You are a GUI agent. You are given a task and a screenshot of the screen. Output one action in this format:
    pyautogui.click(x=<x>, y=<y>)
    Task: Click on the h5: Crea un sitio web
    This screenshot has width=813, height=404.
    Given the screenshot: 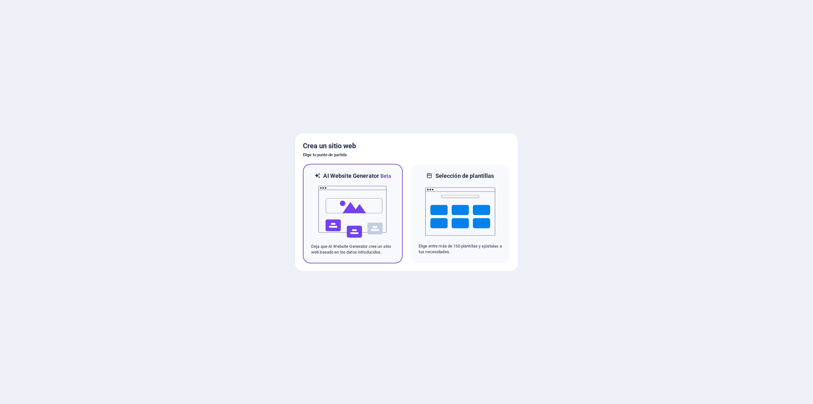 What is the action you would take?
    pyautogui.click(x=407, y=146)
    